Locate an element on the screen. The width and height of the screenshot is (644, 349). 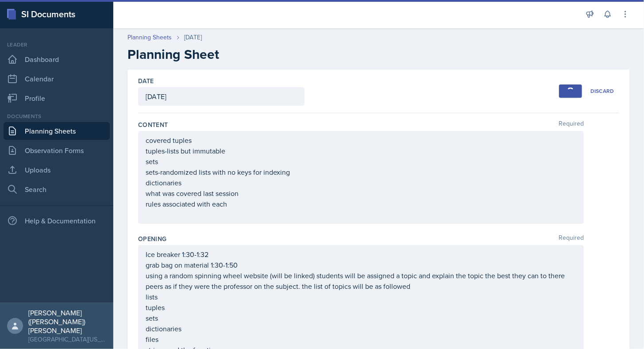
h2: Planning Sheet is located at coordinates (378, 54).